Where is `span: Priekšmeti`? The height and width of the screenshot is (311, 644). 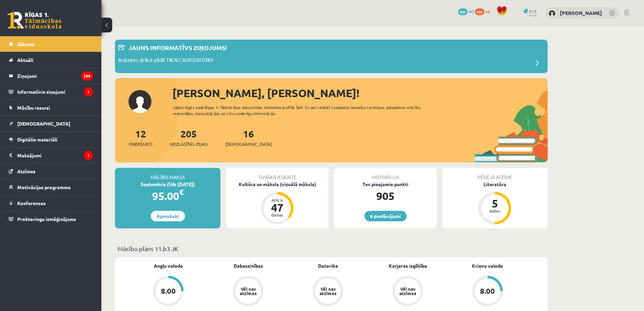 span: Priekšmeti is located at coordinates (140, 144).